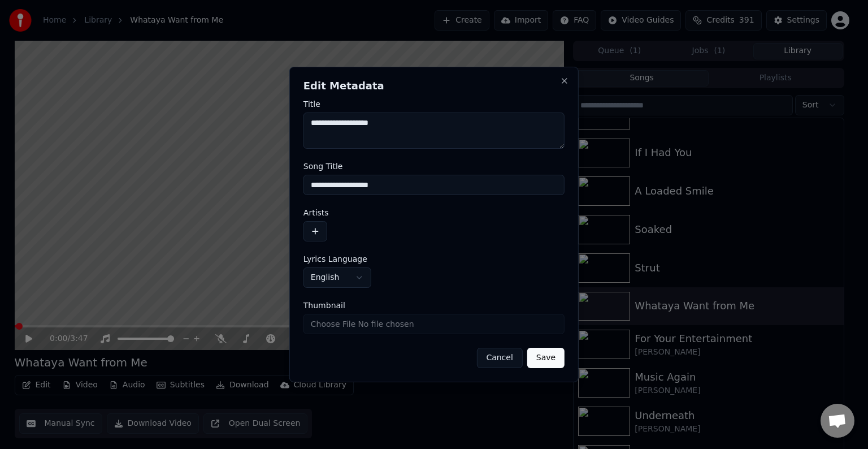  What do you see at coordinates (336, 259) in the screenshot?
I see `span: Lyrics Language` at bounding box center [336, 259].